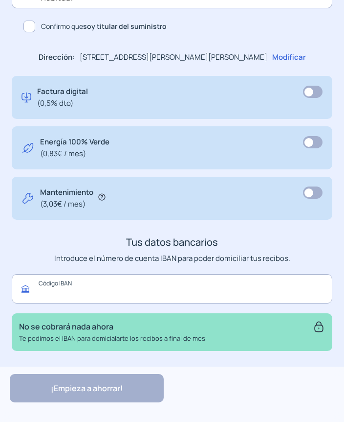 This screenshot has width=344, height=422. What do you see at coordinates (112, 338) in the screenshot?
I see `p: Te pedimos el IBAN para domicialarte los recibos a final de mes` at bounding box center [112, 338].